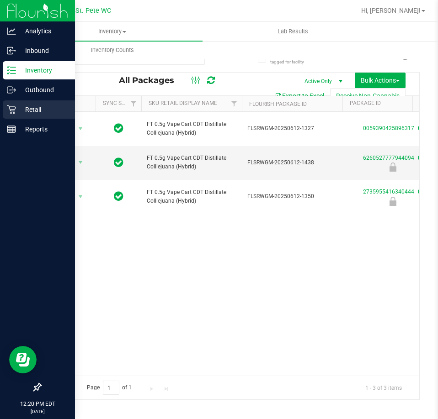  What do you see at coordinates (383, 388) in the screenshot?
I see `span: 1 - 3 of 3 items` at bounding box center [383, 388].